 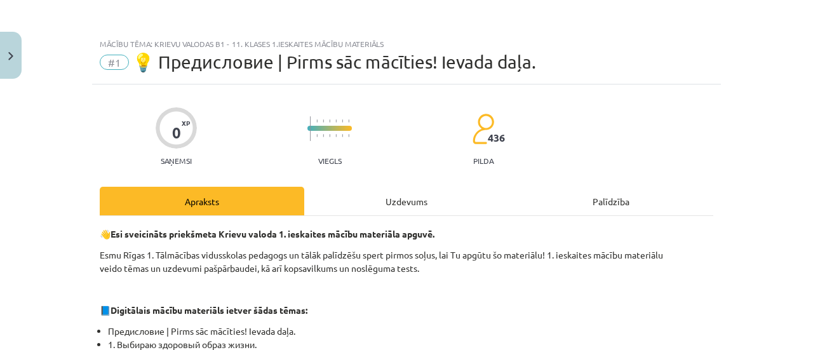 I want to click on div: Uzdevums, so click(x=406, y=201).